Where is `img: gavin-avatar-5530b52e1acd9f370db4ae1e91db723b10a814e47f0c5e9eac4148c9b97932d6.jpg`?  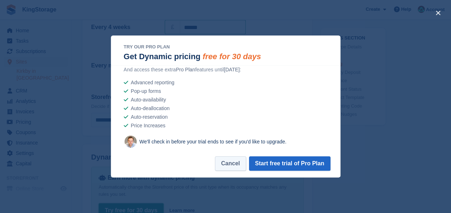 img: gavin-avatar-5530b52e1acd9f370db4ae1e91db723b10a814e47f0c5e9eac4148c9b97932d6.jpg is located at coordinates (131, 142).